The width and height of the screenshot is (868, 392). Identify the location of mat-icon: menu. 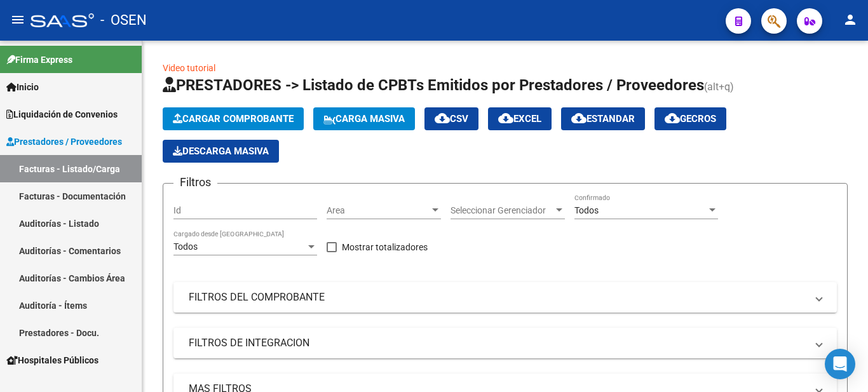
(18, 20).